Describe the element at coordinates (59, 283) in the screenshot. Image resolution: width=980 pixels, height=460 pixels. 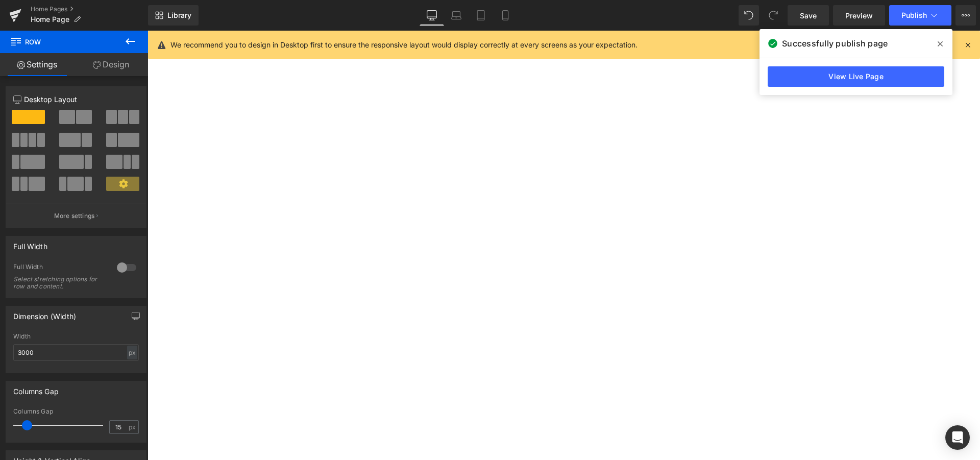
I see `div: Select stretching options for row and content.` at that location.